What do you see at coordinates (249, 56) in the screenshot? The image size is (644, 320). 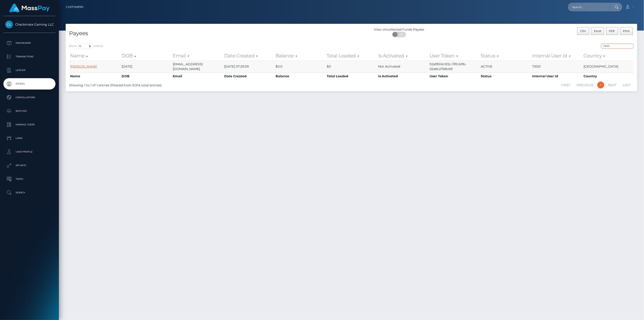 I see `th: Date Created: activate to sort column ascending` at bounding box center [249, 56].